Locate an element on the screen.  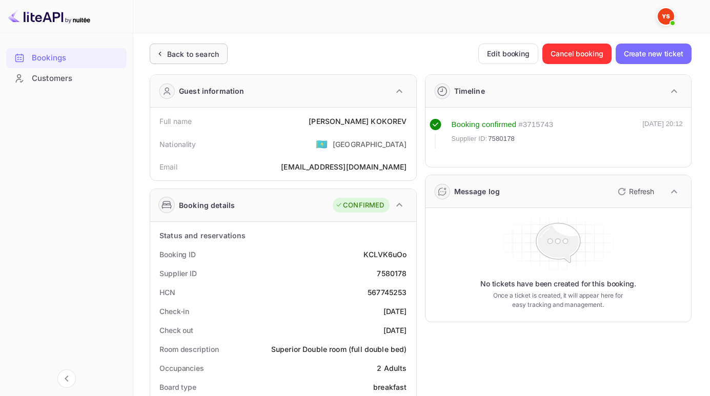
div: CONFIRMED is located at coordinates (360, 206).